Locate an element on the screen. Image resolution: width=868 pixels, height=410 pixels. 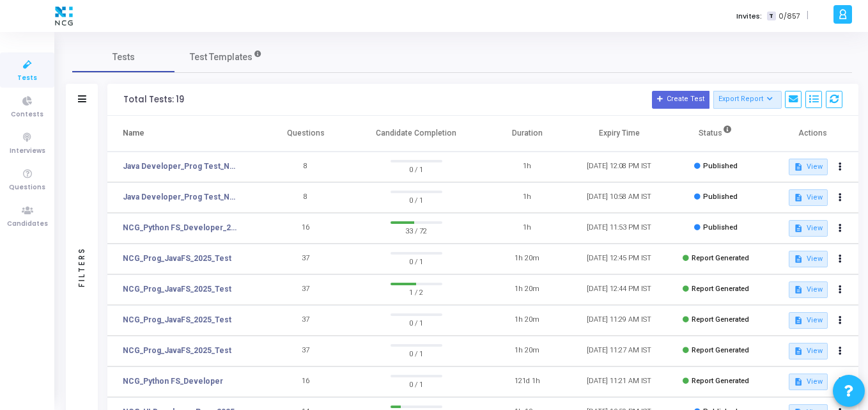
td: 121d 1h is located at coordinates (527, 382).